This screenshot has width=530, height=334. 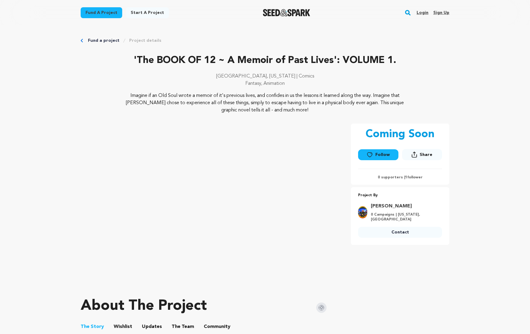 I want to click on p: Fantasy, Animation, so click(x=265, y=84).